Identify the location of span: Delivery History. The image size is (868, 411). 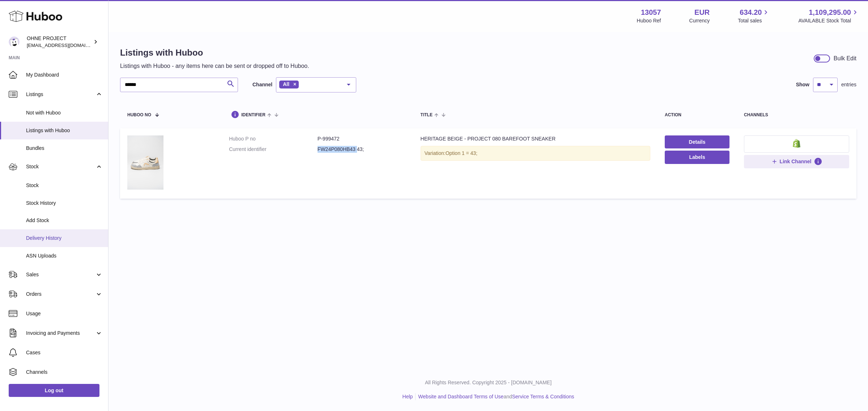
(64, 238).